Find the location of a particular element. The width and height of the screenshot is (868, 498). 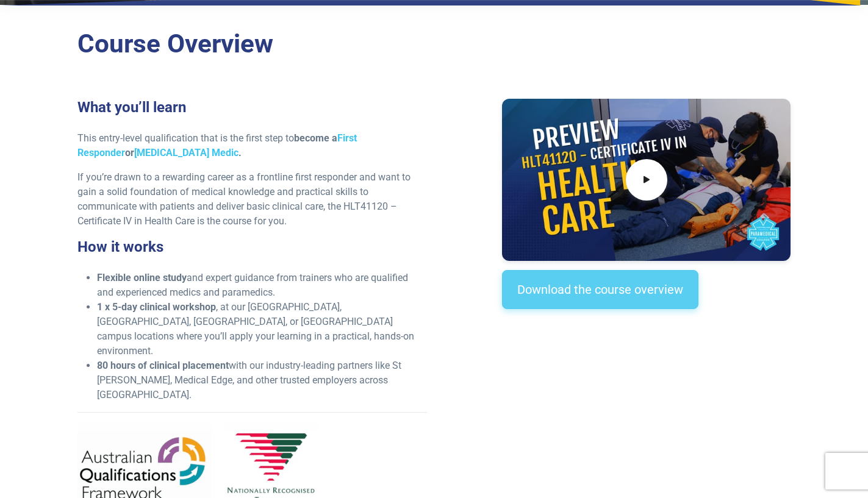

strong: 1 x 5-day clinical workshop is located at coordinates (156, 306).